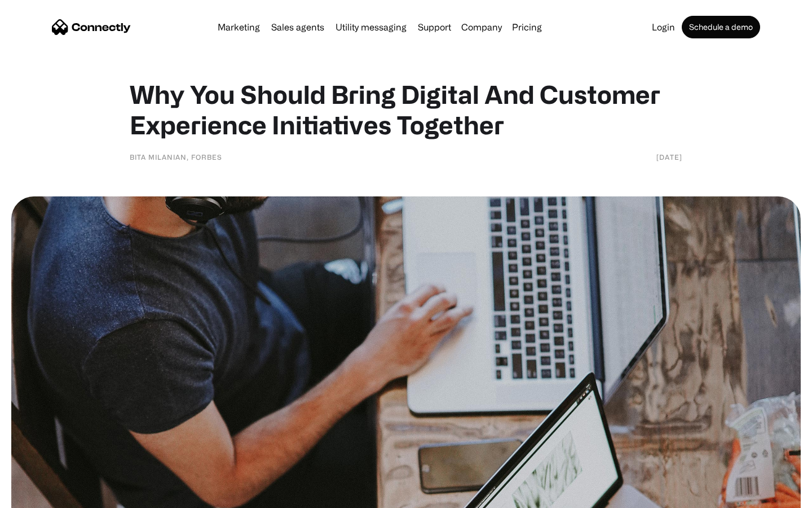  I want to click on aside: Language selected: English, so click(39, 496).